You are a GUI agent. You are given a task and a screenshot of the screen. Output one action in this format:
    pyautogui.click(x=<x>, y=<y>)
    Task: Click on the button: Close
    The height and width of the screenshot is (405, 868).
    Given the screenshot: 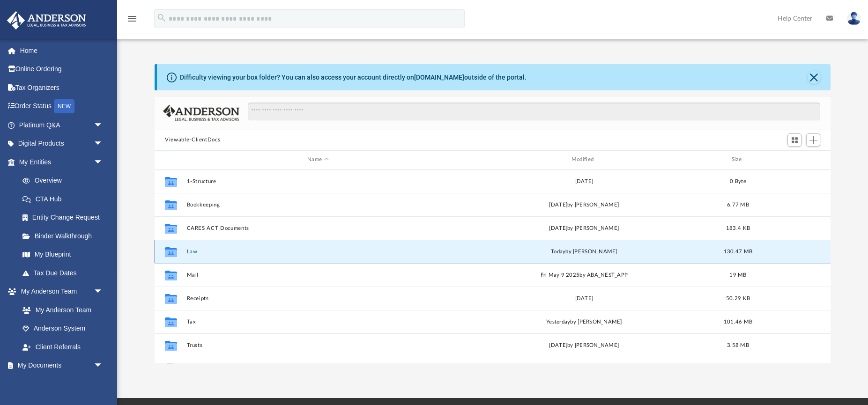 What is the action you would take?
    pyautogui.click(x=814, y=77)
    